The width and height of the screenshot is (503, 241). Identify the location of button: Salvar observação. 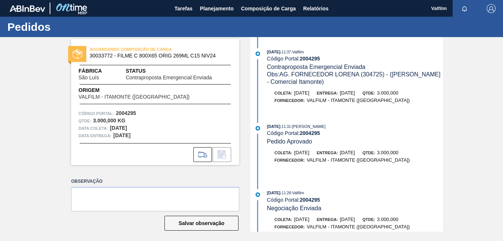
(201, 223).